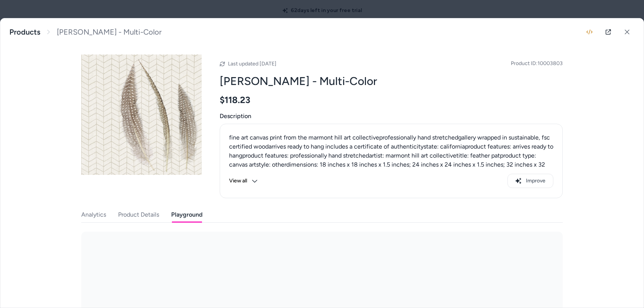  I want to click on button: Improve, so click(530, 181).